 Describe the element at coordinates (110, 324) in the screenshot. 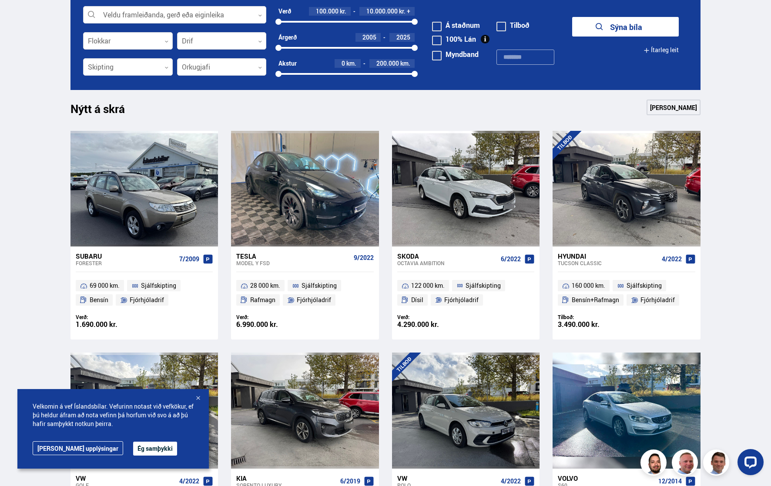

I see `div: 1.690.000 kr.` at that location.